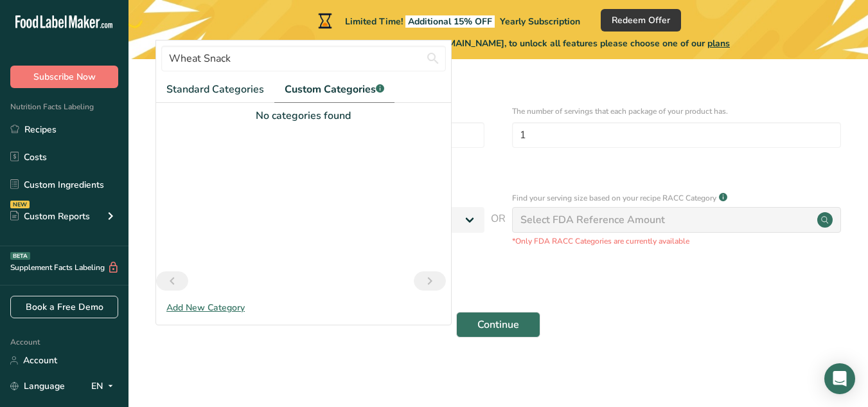  Describe the element at coordinates (498, 229) in the screenshot. I see `span: OR` at that location.